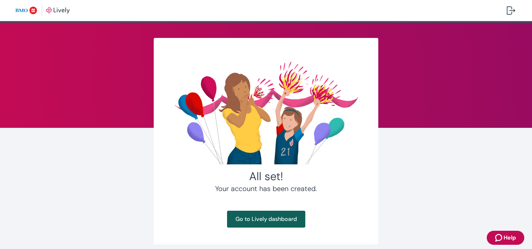 This screenshot has height=249, width=532. What do you see at coordinates (510, 238) in the screenshot?
I see `span: Help` at bounding box center [510, 238].